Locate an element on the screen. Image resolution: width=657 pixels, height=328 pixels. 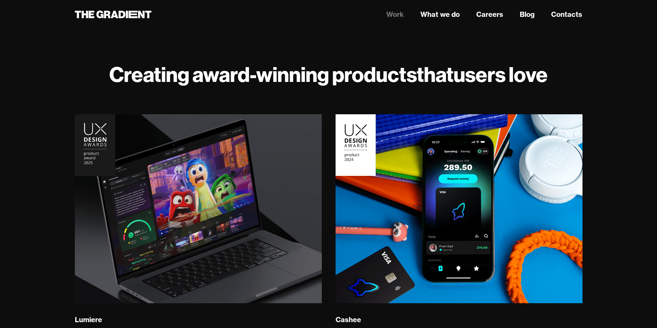
a: Blog is located at coordinates (527, 14).